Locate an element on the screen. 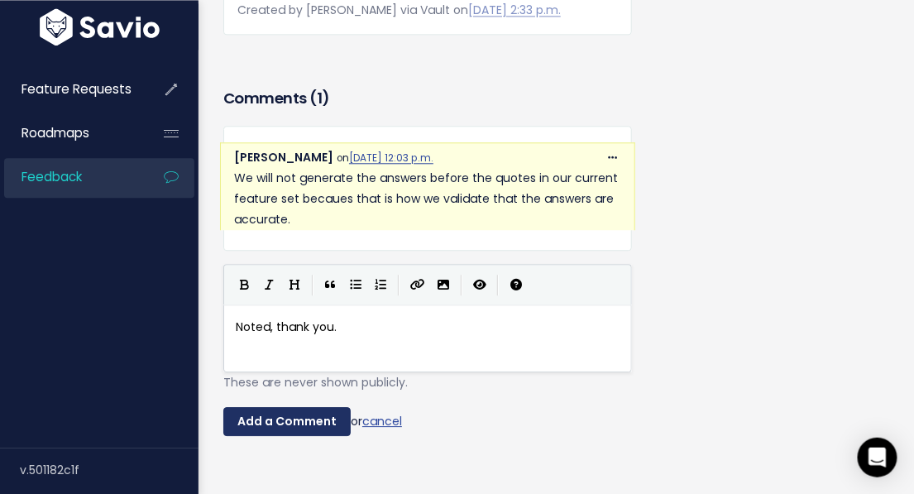 Image resolution: width=914 pixels, height=494 pixels. button: Markdown Guide is located at coordinates (516, 285).